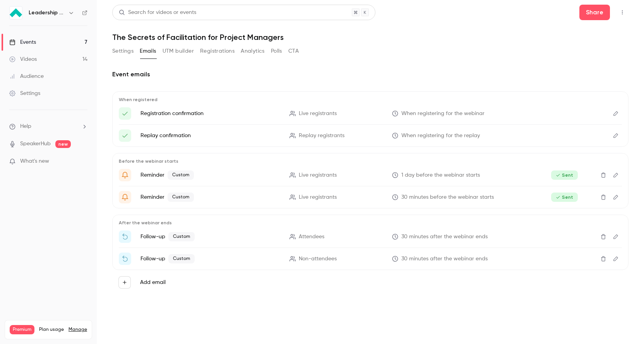  What do you see at coordinates (370, 114) in the screenshot?
I see `li: 🎟️ Your Ticket to {{ event_name }} - Confirmed!` at bounding box center [370, 114].